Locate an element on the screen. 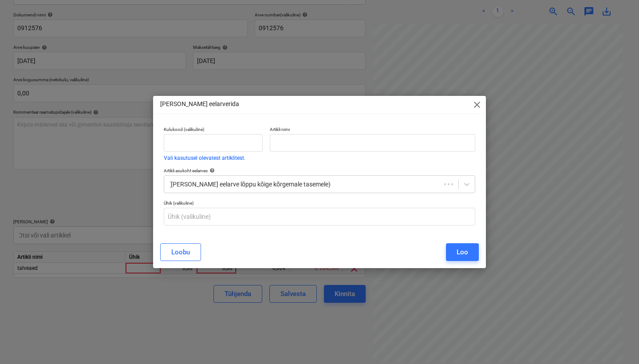 The height and width of the screenshot is (364, 639). div: Chat Widget is located at coordinates (617, 342).